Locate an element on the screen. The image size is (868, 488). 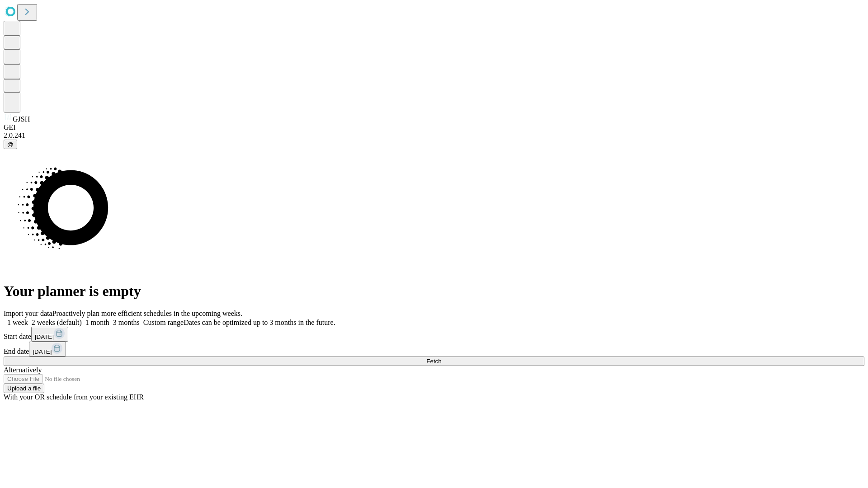
button: Fetch is located at coordinates (434, 361).